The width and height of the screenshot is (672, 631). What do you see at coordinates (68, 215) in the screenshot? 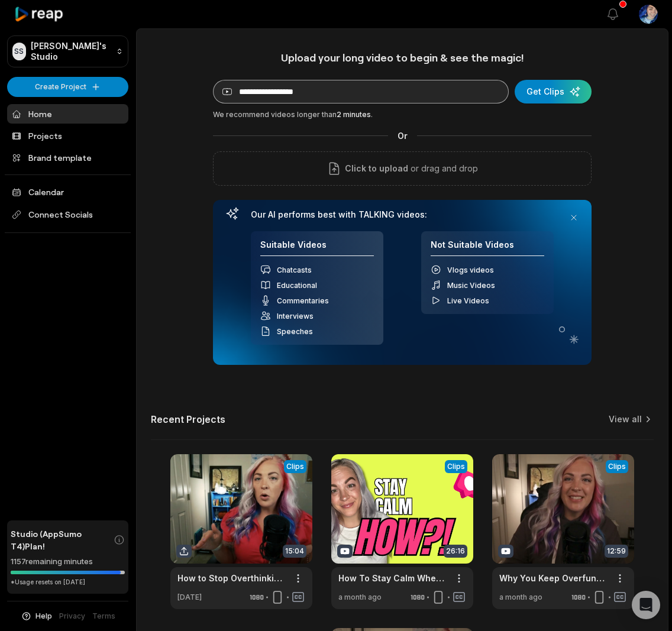
I see `span: Connect Socials` at bounding box center [68, 215].